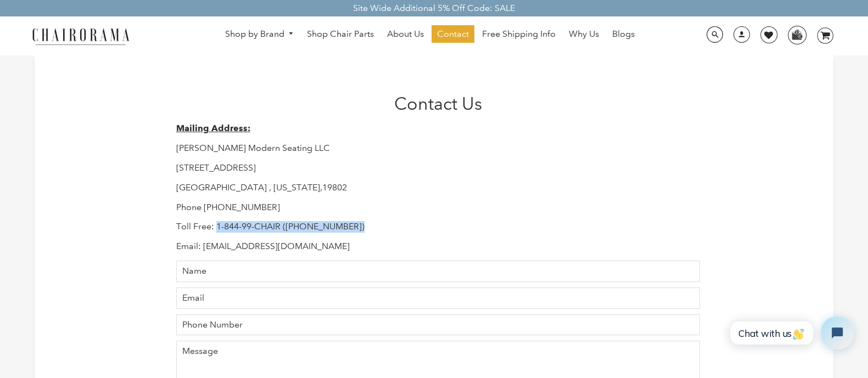 The image size is (868, 378). I want to click on a: Free Shipping Info, so click(519, 34).